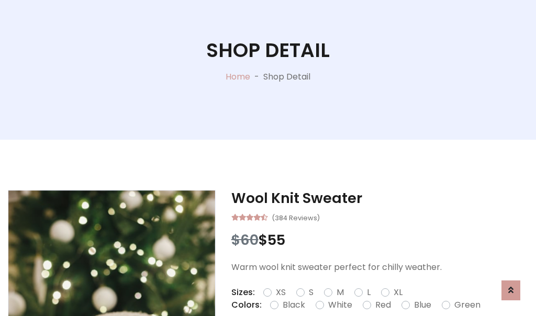  I want to click on span: $60, so click(245, 240).